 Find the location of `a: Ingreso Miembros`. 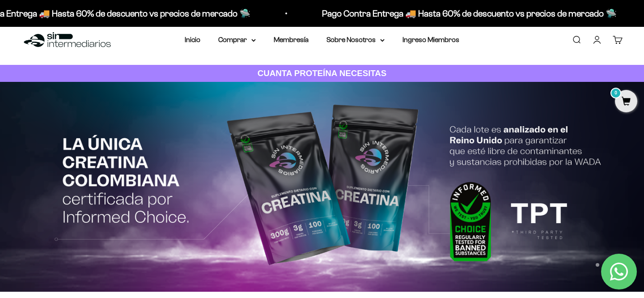

a: Ingreso Miembros is located at coordinates (430, 40).